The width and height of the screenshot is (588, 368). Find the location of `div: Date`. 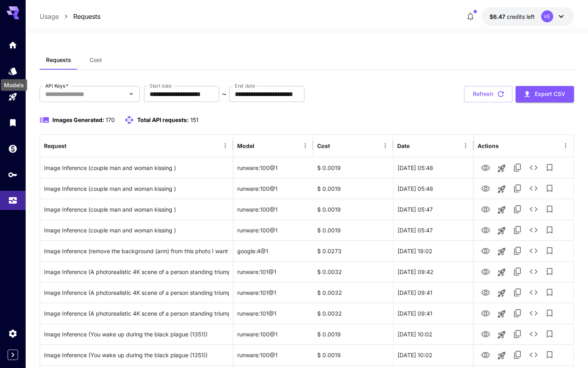

div: Date is located at coordinates (403, 146).